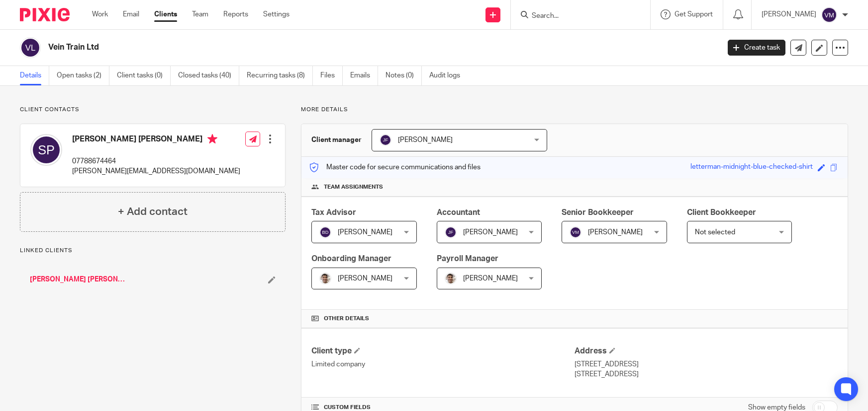 This screenshot has width=868, height=411. What do you see at coordinates (706, 351) in the screenshot?
I see `h4: Address` at bounding box center [706, 351].